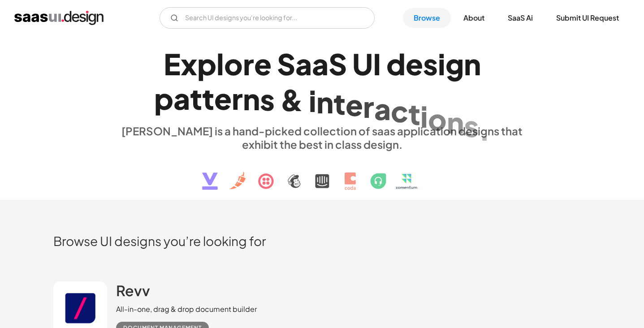 The image size is (644, 328). I want to click on a: Submit UI Request, so click(587, 18).